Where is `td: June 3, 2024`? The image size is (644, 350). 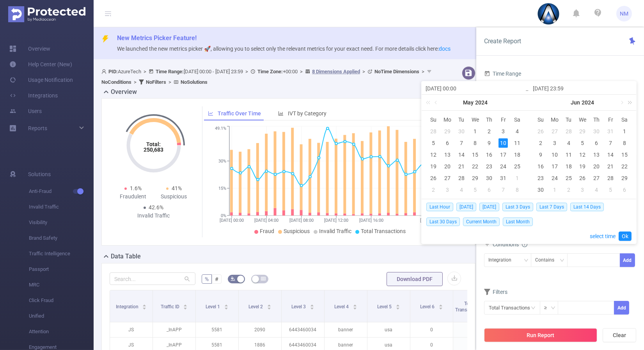
td: June 3, 2024 is located at coordinates (447, 190).